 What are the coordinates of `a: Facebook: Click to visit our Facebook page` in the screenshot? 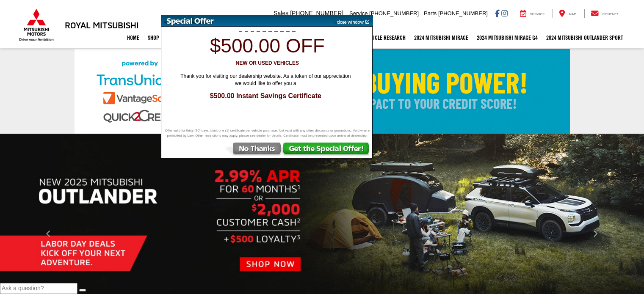 It's located at (497, 13).